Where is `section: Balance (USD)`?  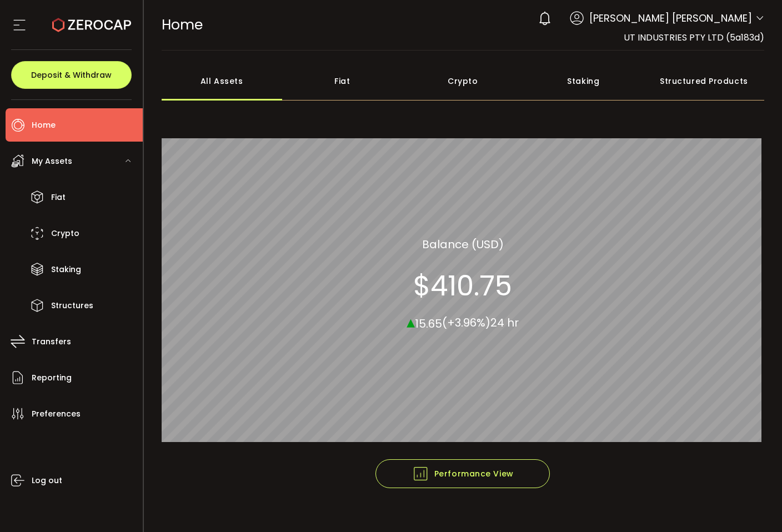
section: Balance (USD) is located at coordinates (463, 243).